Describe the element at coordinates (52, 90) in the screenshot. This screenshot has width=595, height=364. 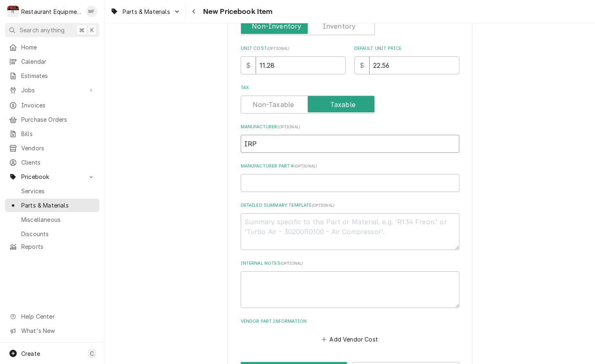
I see `a: Go to Jobs` at that location.